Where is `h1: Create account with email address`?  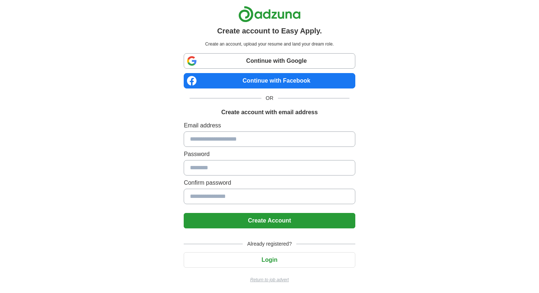 h1: Create account with email address is located at coordinates (269, 112).